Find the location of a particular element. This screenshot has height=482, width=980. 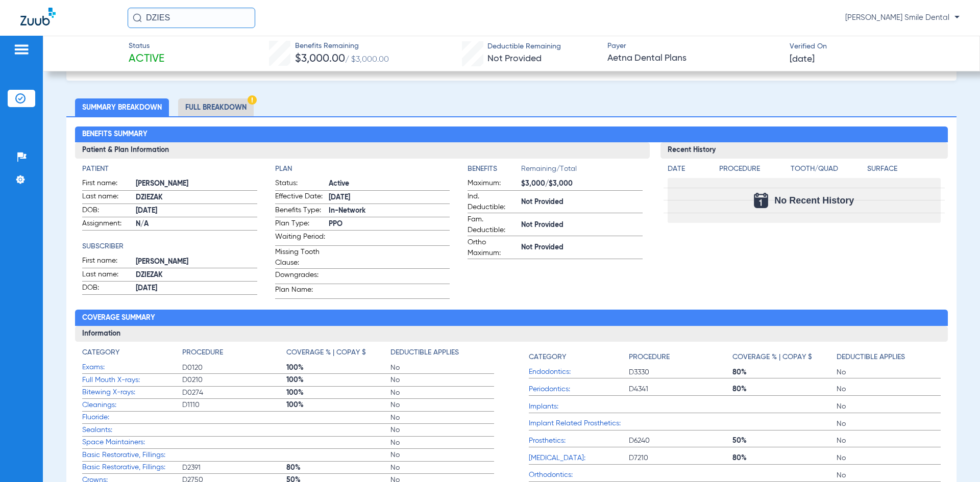

span: Implant Related Prosthetics: is located at coordinates (579, 424).